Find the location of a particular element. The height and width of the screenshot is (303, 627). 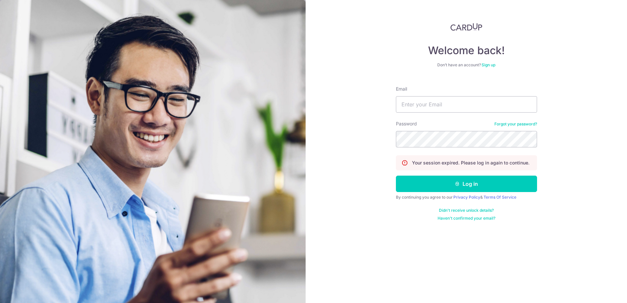

input: Enter your Email is located at coordinates (467, 104).